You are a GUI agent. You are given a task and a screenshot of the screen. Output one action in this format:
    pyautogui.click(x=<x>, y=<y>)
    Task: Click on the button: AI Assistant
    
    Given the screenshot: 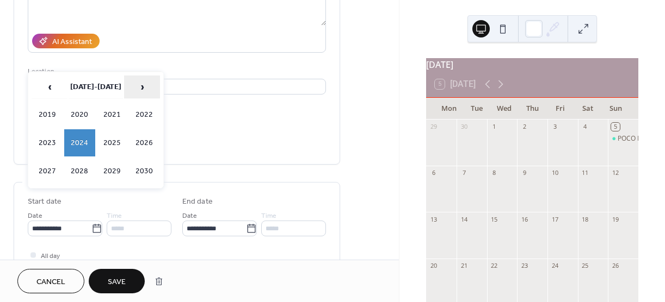 What is the action you would take?
    pyautogui.click(x=66, y=41)
    